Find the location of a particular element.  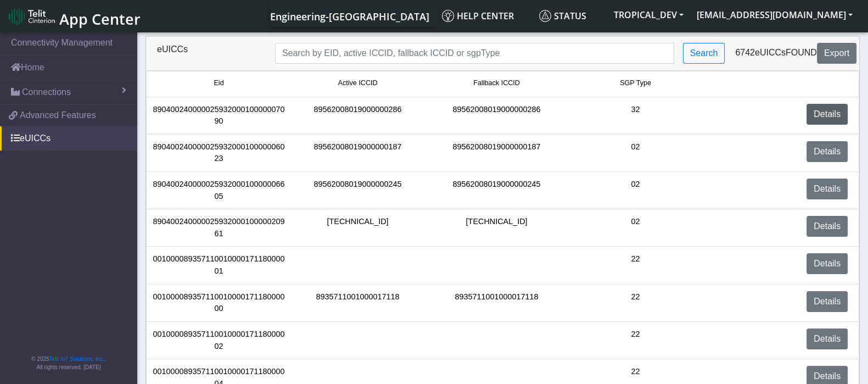

span: SGP Type is located at coordinates (635, 83).